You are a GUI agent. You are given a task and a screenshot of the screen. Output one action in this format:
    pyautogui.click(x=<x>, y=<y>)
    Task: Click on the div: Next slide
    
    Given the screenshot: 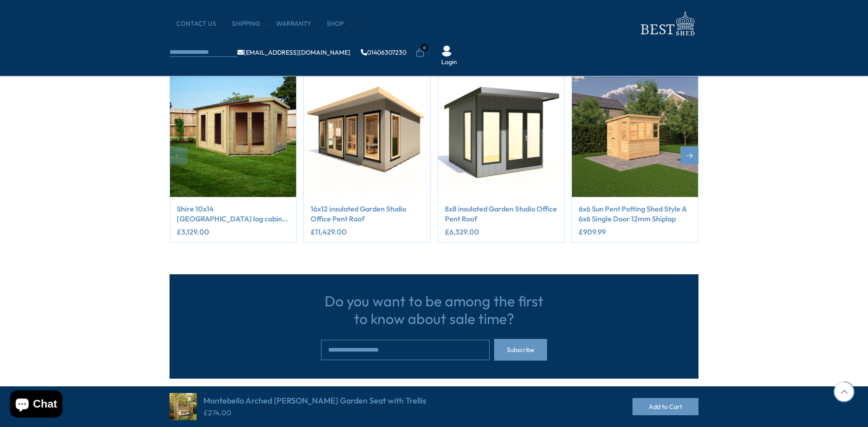 What is the action you would take?
    pyautogui.click(x=690, y=156)
    